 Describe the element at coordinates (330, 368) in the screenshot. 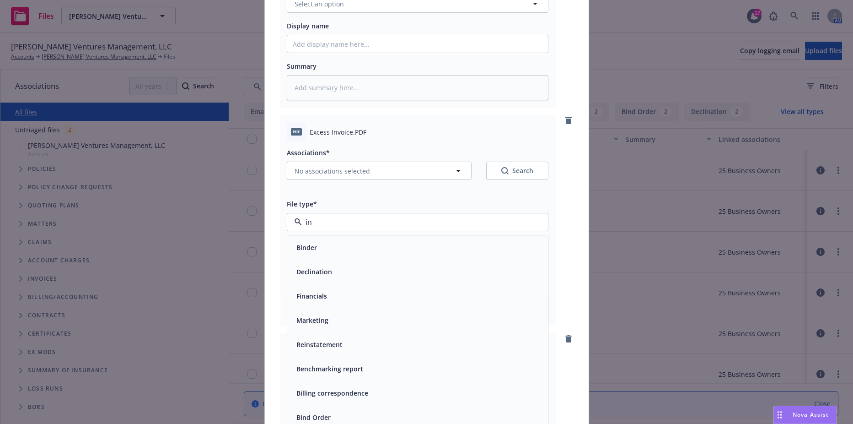

I see `button: Benchmarking report` at that location.